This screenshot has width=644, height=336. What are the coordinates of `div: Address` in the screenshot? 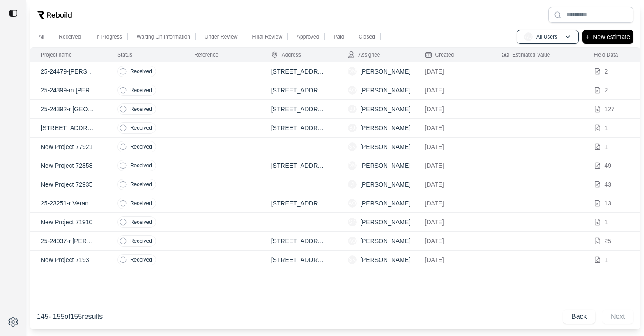 It's located at (286, 55).